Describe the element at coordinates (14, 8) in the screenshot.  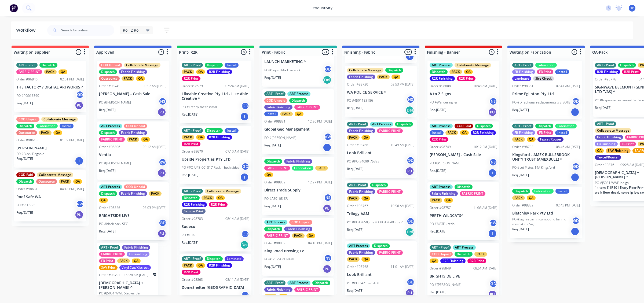
I see `img: Factory` at that location.